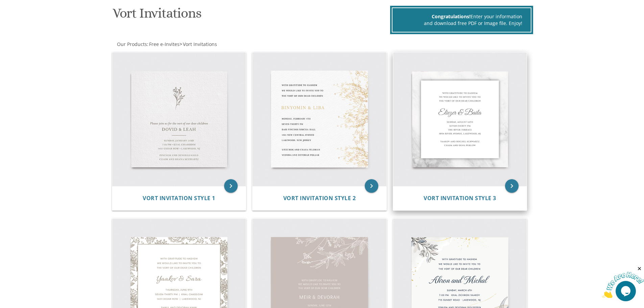  I want to click on img: Vort Invitation Style 3, so click(460, 119).